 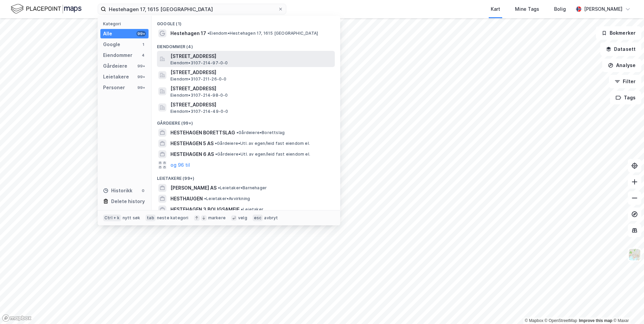 What do you see at coordinates (627, 307) in the screenshot?
I see `div: Chat Widget` at bounding box center [627, 307].